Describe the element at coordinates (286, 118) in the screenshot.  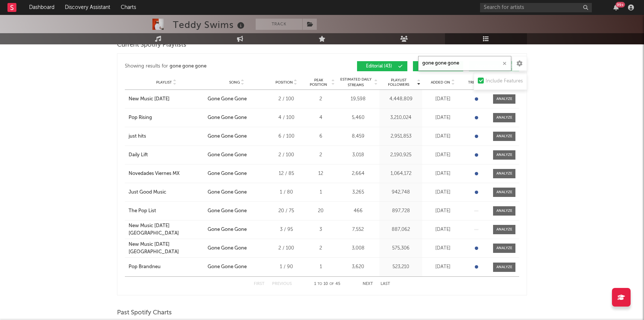
I see `div: 4 / 100` at that location.